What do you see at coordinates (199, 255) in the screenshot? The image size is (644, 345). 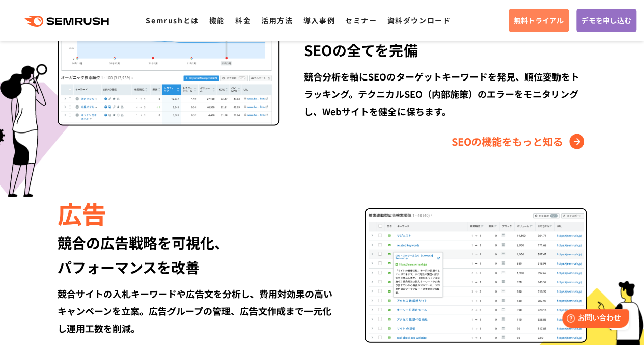 I see `div: 競合の広告戦略を可視化、 パフォーマンスを改善` at bounding box center [199, 255].